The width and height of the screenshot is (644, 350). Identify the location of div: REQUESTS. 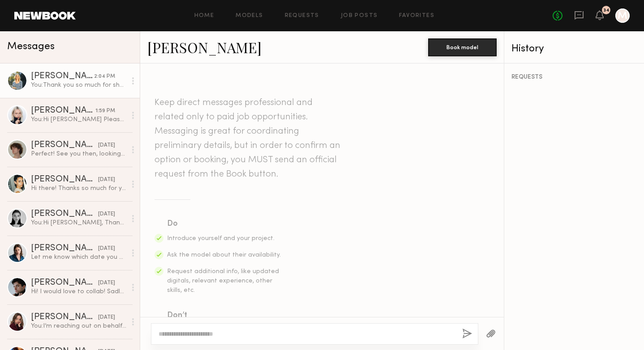
(574, 78).